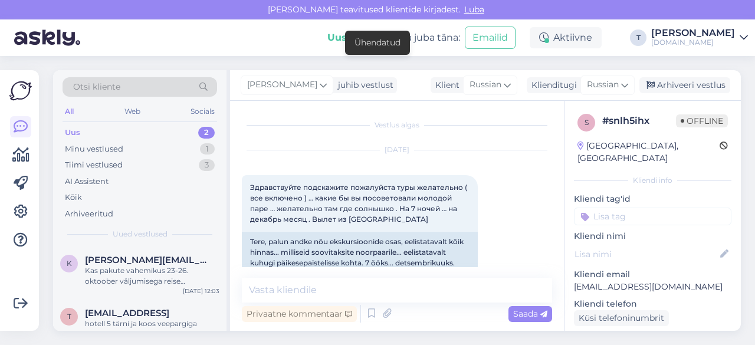 This screenshot has height=345, width=755. I want to click on div: Minu vestlused, so click(94, 149).